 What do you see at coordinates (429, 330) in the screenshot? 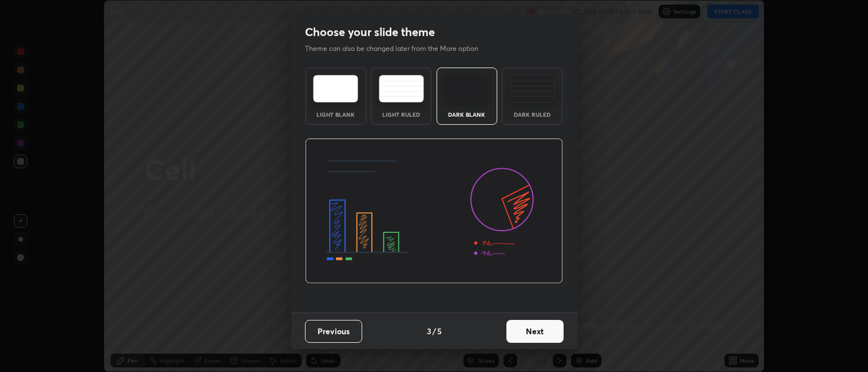
I see `h4: 3` at bounding box center [429, 330].